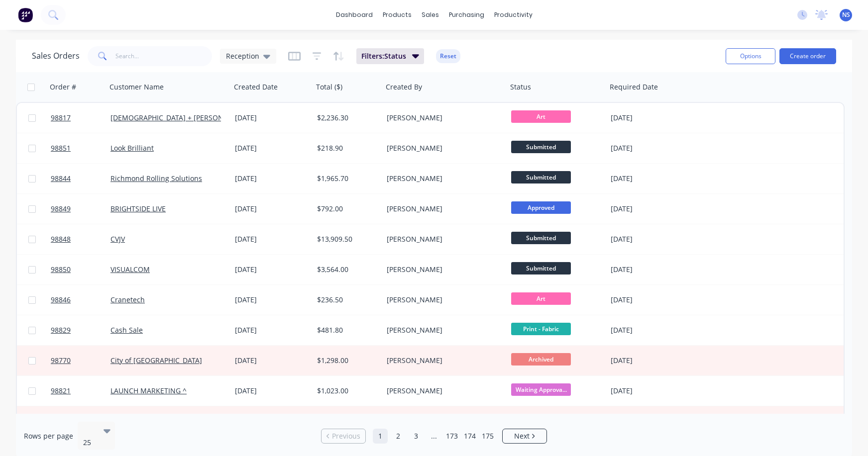  I want to click on div: 25, so click(89, 443).